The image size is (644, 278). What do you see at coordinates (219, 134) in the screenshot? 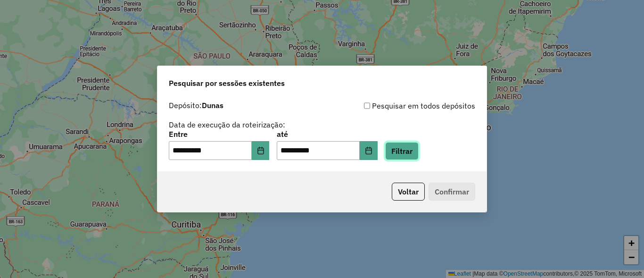
I see `label: Entre` at bounding box center [219, 134].